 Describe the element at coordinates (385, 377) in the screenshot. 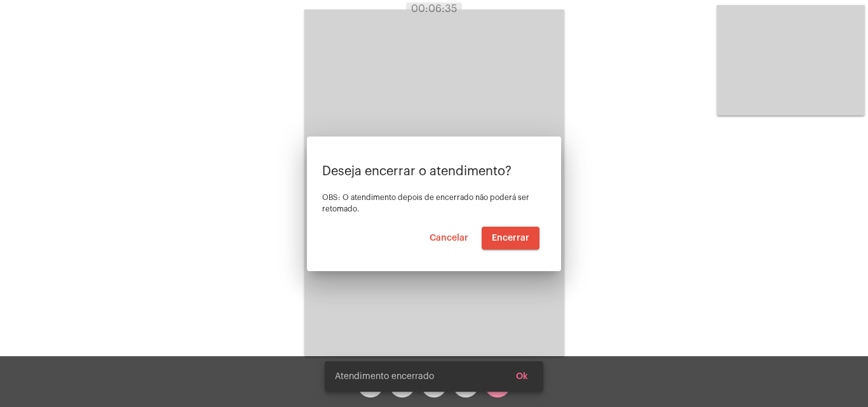

I see `span: Atendimento encerrado` at that location.